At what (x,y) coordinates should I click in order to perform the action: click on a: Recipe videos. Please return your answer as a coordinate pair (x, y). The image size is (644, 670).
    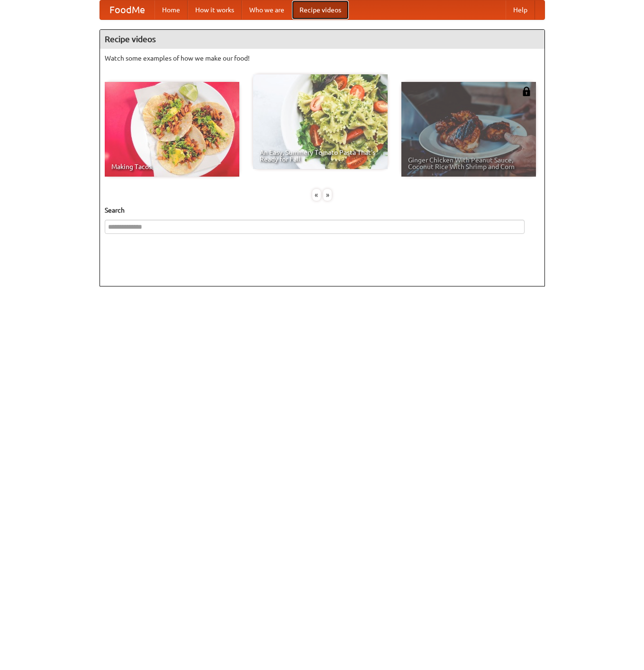
    Looking at the image, I should click on (320, 10).